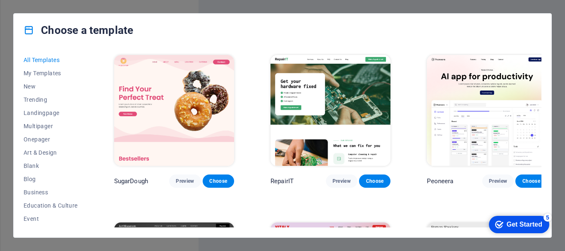 Image resolution: width=565 pixels, height=251 pixels. Describe the element at coordinates (486, 110) in the screenshot. I see `img: Peoneera` at that location.